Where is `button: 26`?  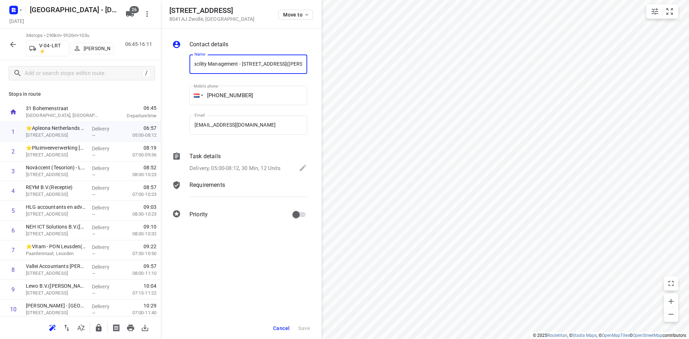 button: 26 is located at coordinates (130, 14).